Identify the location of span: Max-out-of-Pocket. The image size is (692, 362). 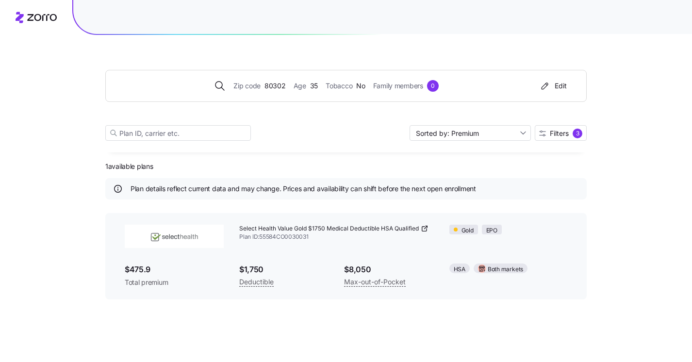
(375, 282).